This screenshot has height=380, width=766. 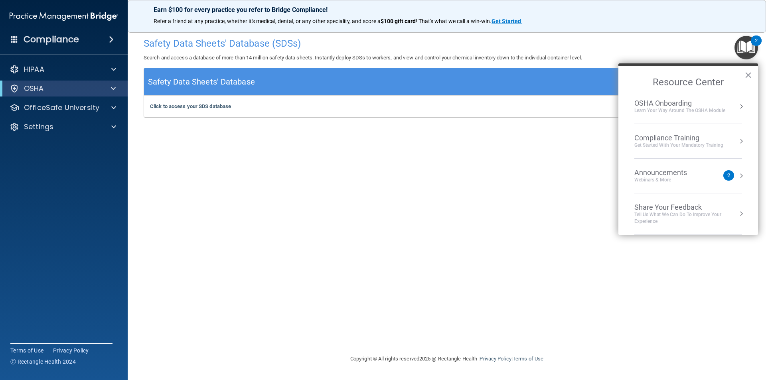 I want to click on a: OfficeSafe University, so click(x=63, y=108).